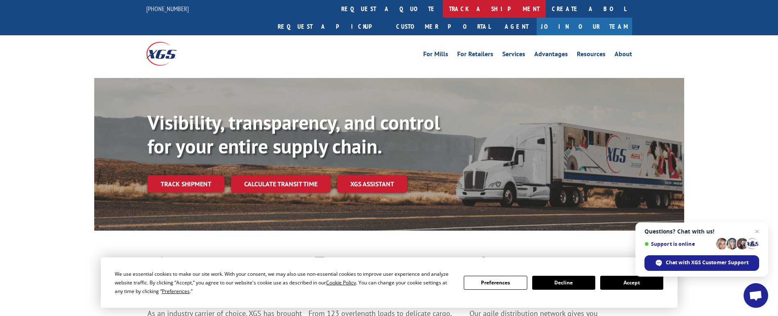  I want to click on a: Customer Portal, so click(443, 26).